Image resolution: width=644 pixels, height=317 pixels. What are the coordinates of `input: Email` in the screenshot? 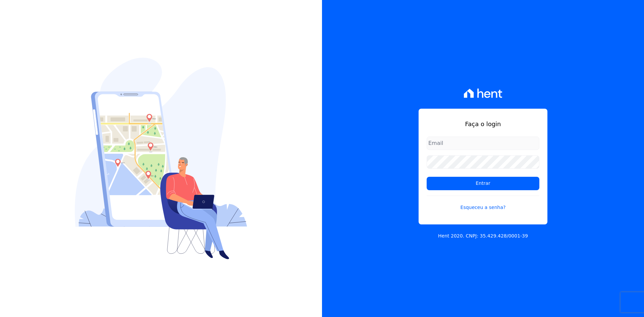 It's located at (483, 143).